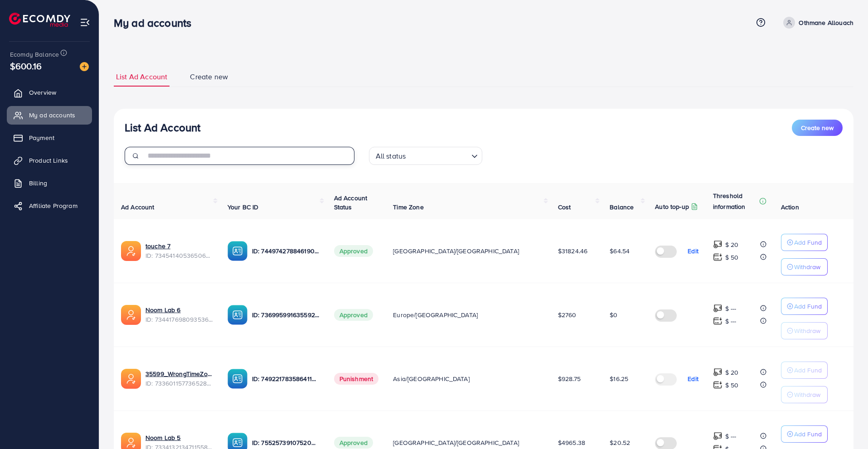 This screenshot has width=868, height=449. Describe the element at coordinates (286, 378) in the screenshot. I see `p: ID: 7492217835864113153` at that location.